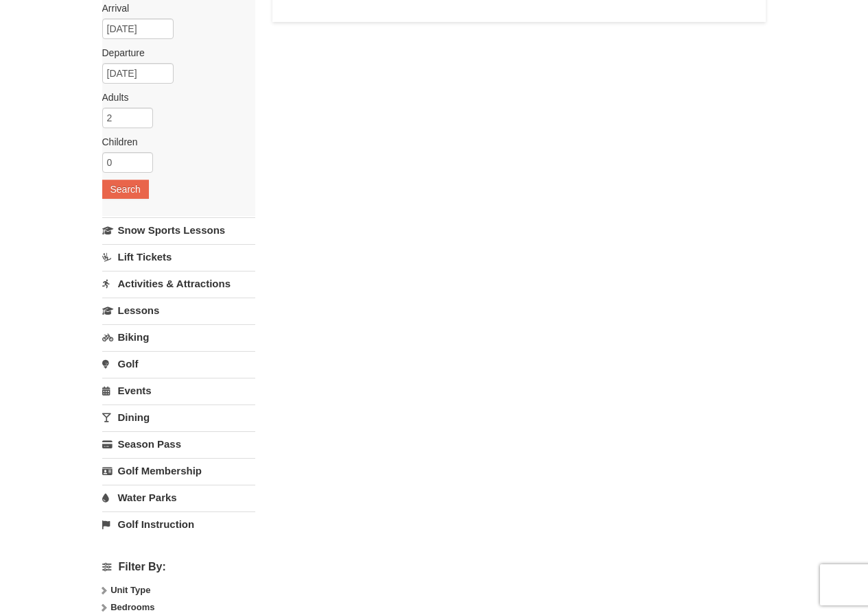 Image resolution: width=868 pixels, height=615 pixels. What do you see at coordinates (133, 607) in the screenshot?
I see `strong: Bedrooms` at bounding box center [133, 607].